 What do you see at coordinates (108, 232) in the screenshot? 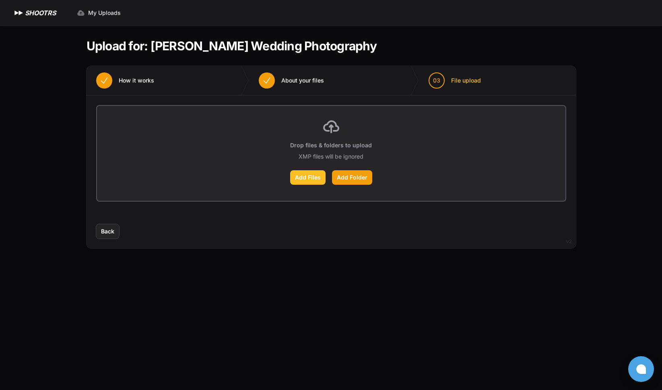
I see `button: Back` at bounding box center [108, 232].